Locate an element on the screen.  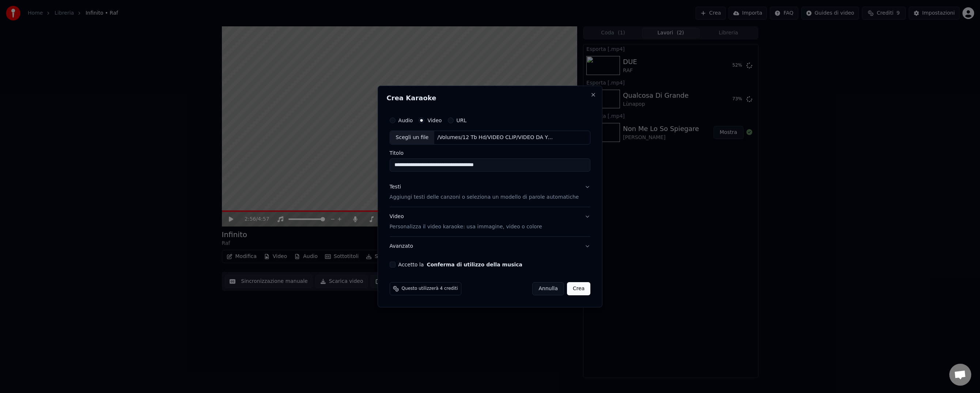
label: Accetto la is located at coordinates (460, 265).